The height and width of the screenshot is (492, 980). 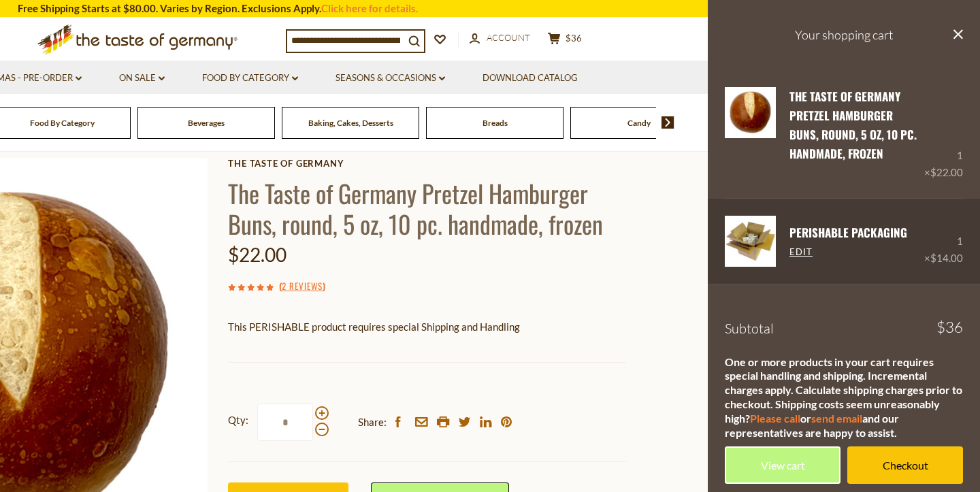 What do you see at coordinates (530, 78) in the screenshot?
I see `a: Download Catalog` at bounding box center [530, 78].